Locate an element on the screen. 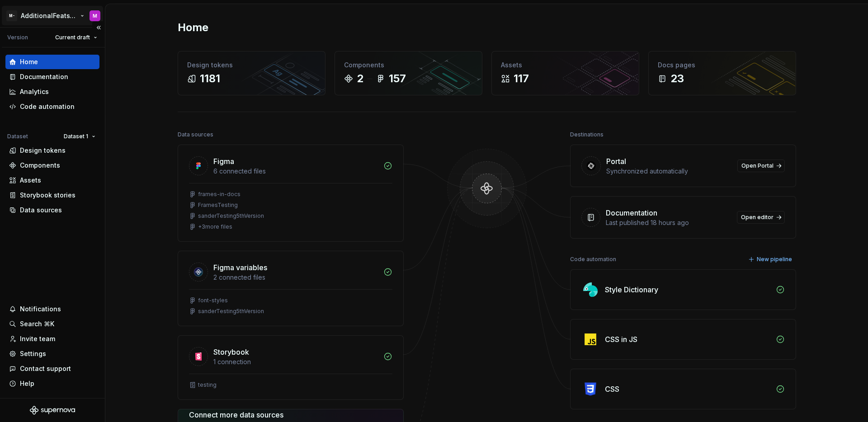 The width and height of the screenshot is (868, 422). a: Analytics is located at coordinates (52, 92).